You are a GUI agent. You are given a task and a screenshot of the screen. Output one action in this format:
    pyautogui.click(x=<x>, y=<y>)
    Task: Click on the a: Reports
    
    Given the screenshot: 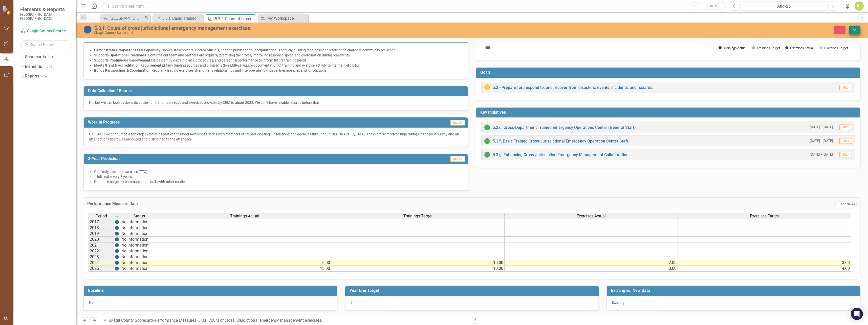 What is the action you would take?
    pyautogui.click(x=32, y=76)
    